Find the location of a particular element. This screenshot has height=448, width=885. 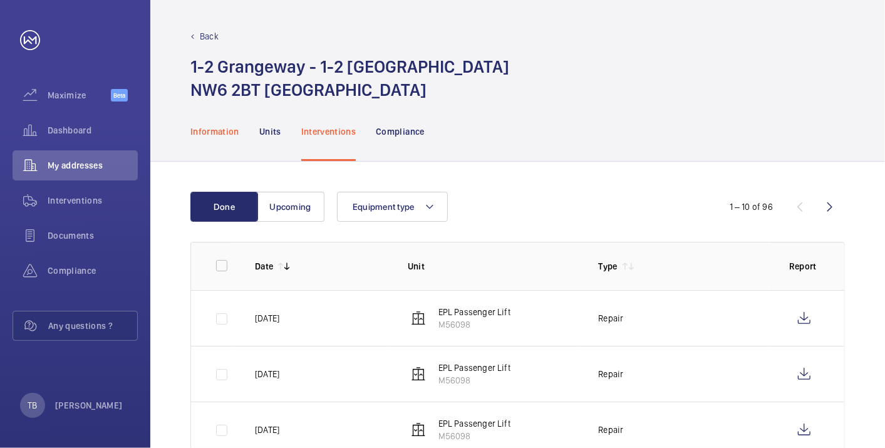

p: Back is located at coordinates (209, 36).